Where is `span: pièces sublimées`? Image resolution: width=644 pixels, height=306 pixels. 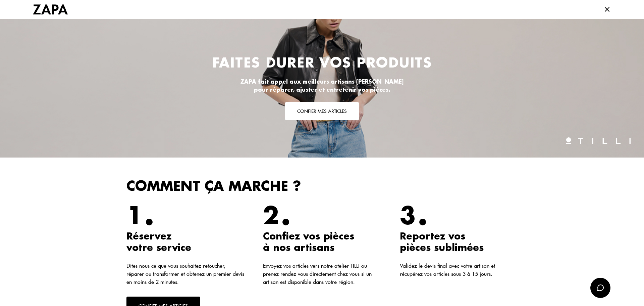 span: pièces sublimées is located at coordinates (442, 248).